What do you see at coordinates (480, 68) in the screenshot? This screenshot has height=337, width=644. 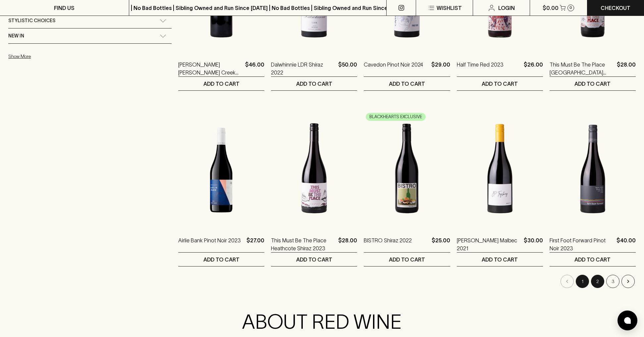 I see `p: Half Time Red 2023` at bounding box center [480, 68].